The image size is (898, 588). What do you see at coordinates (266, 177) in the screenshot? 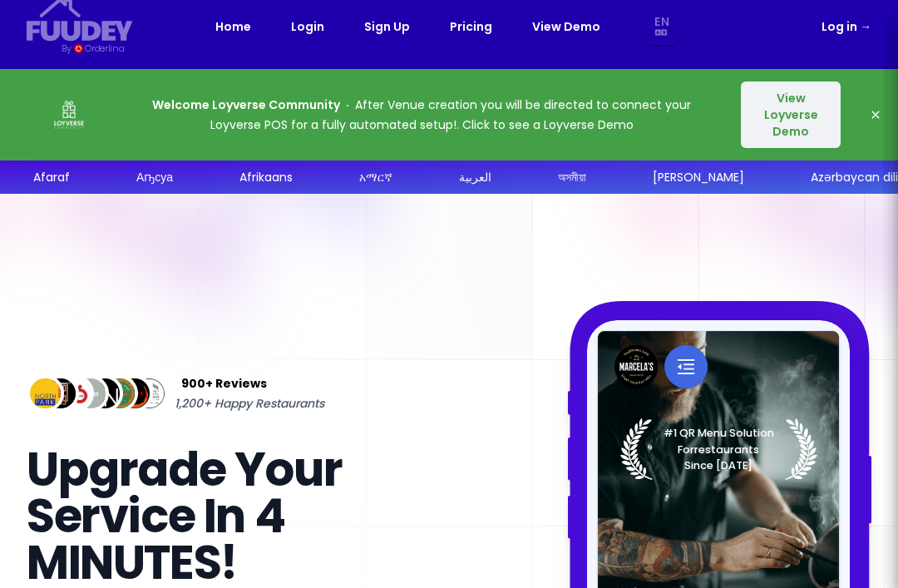
I see `div: Afrikaans` at bounding box center [266, 177].